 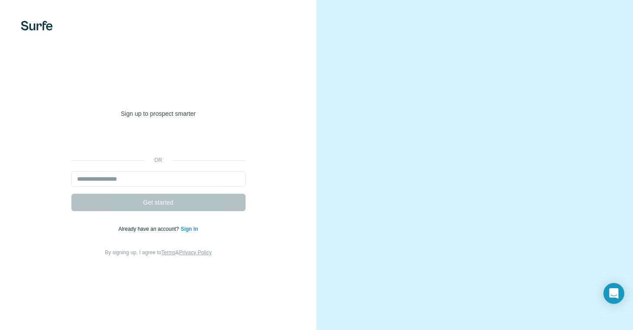 What do you see at coordinates (37, 26) in the screenshot?
I see `img: Surfe's logo` at bounding box center [37, 26].